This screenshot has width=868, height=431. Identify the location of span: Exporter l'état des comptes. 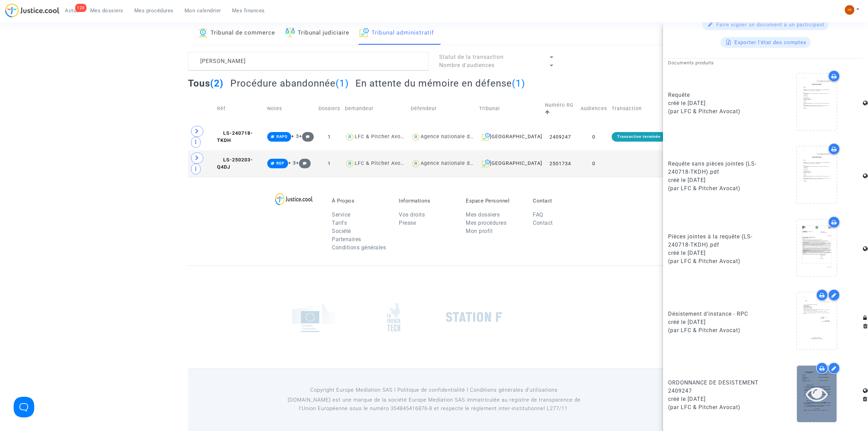
(770, 43).